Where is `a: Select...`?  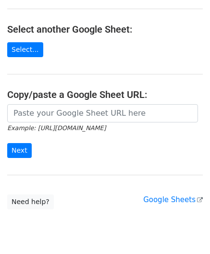
a: Select... is located at coordinates (25, 50).